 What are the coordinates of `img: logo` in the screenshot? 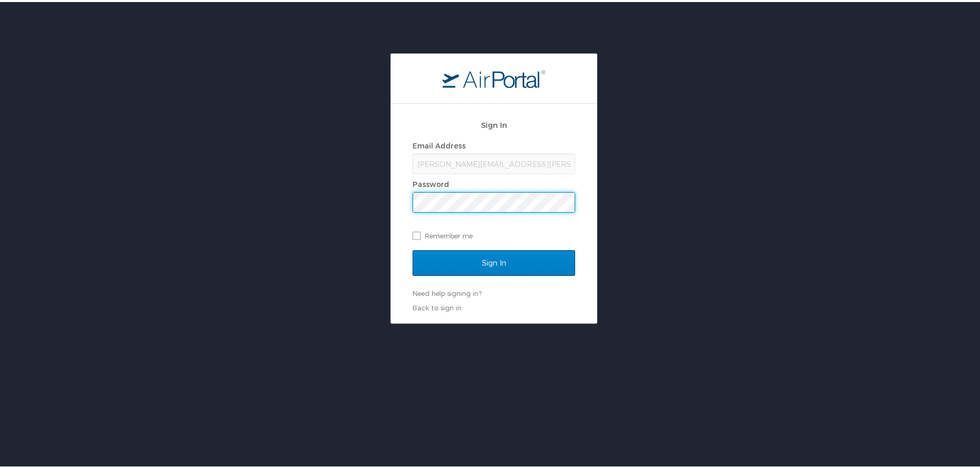 It's located at (494, 76).